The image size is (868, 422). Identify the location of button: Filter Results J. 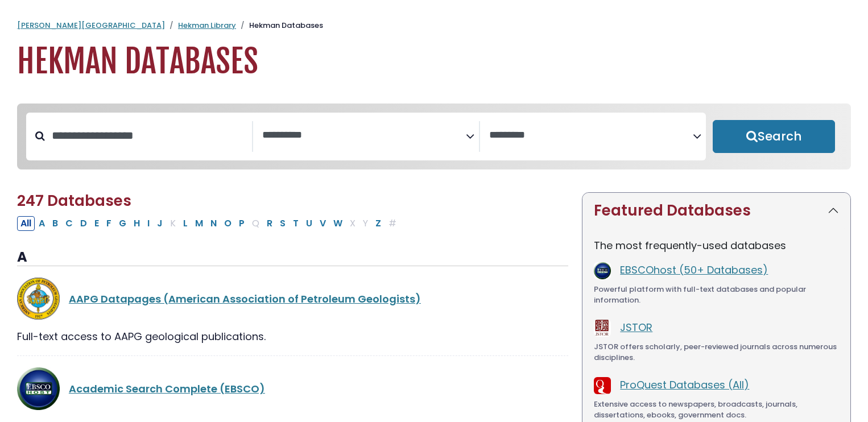
(160, 224).